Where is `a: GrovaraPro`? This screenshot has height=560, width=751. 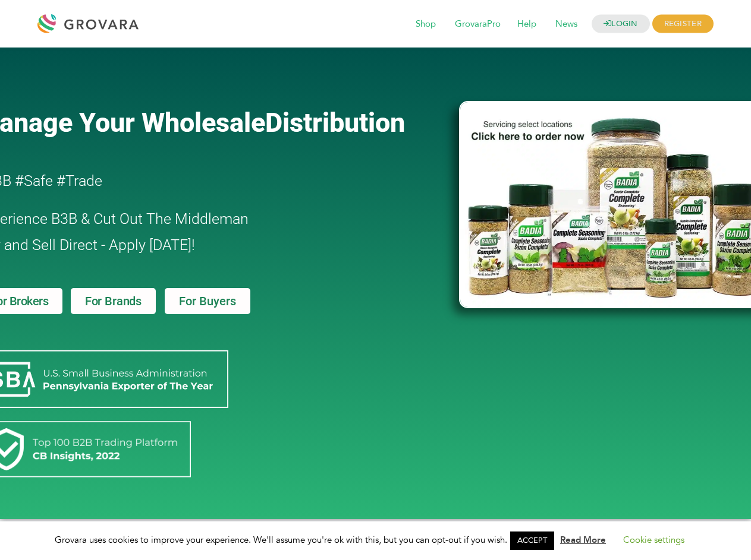
a: GrovaraPro is located at coordinates (477, 24).